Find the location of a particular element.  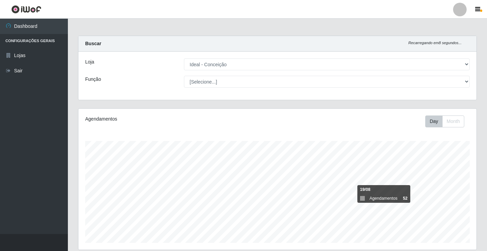

div: Toolbar with button groups is located at coordinates (448, 121).